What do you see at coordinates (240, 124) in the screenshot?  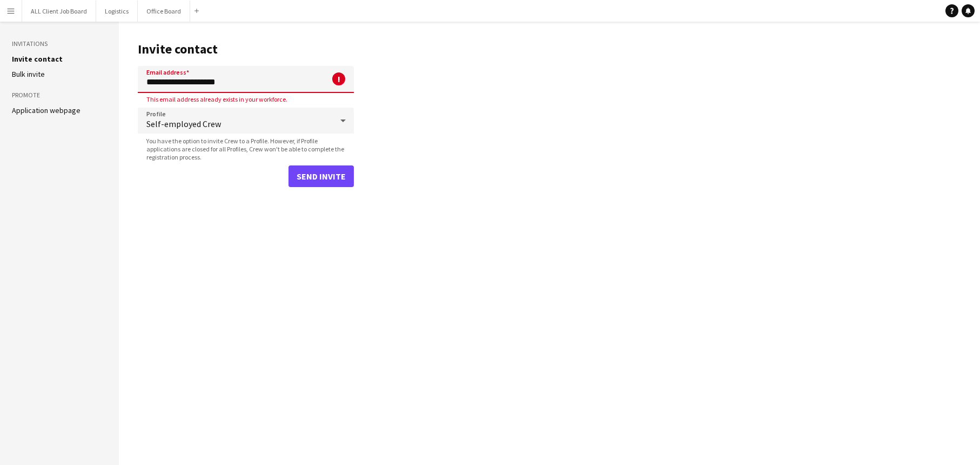 I see `span: Self-employed Crew` at bounding box center [240, 124].